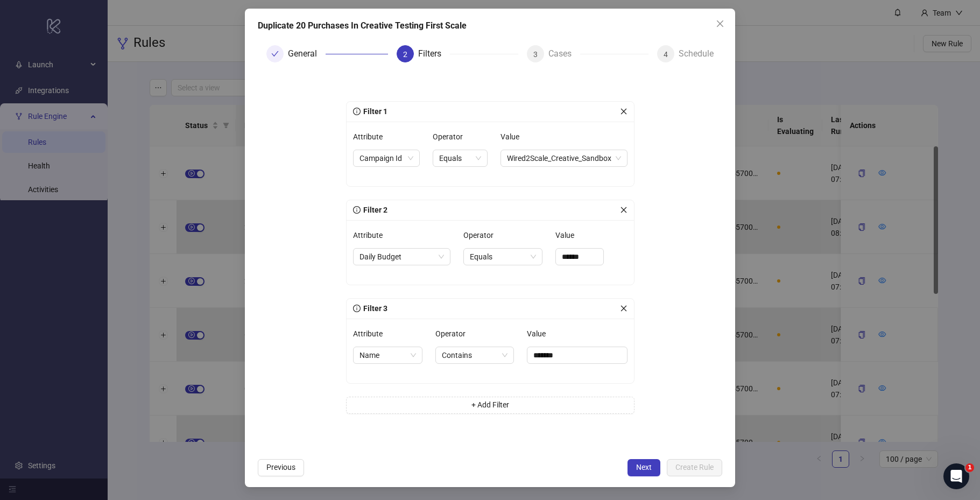  Describe the element at coordinates (281, 467) in the screenshot. I see `span: Previous` at that location.